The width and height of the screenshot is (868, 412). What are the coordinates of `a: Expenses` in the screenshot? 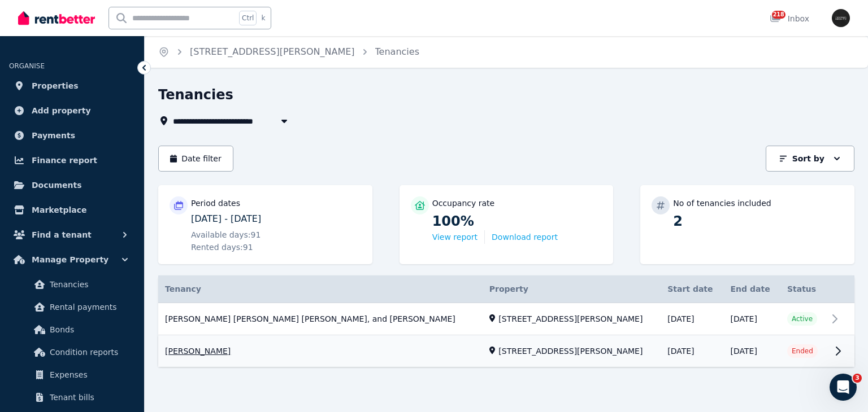 It's located at (72, 375).